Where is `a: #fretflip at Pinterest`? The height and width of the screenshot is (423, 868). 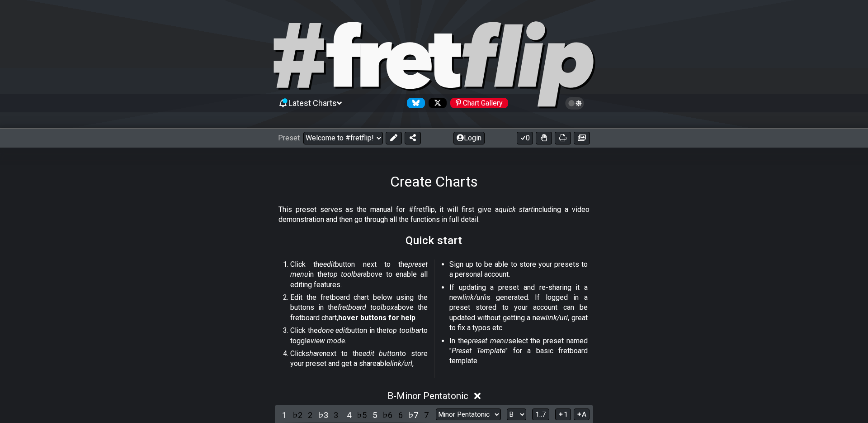
a: #fretflip at Pinterest is located at coordinates (477, 103).